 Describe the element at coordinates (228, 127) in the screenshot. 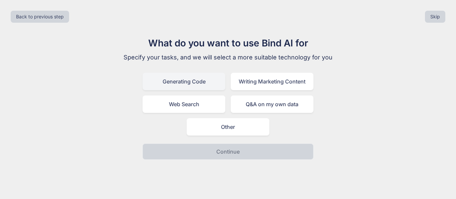

I see `div: Other` at that location.